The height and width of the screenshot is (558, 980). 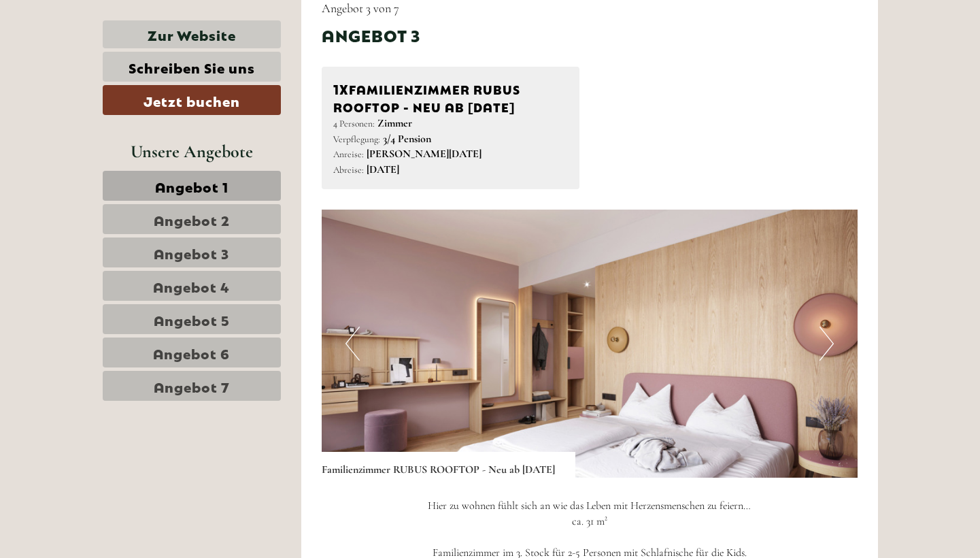 I want to click on span: Angebot 6, so click(x=191, y=353).